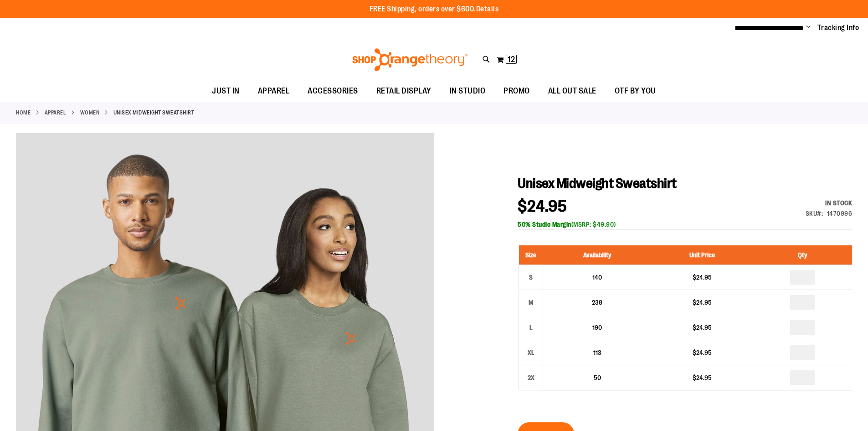  Describe the element at coordinates (598, 377) in the screenshot. I see `span: 50` at that location.